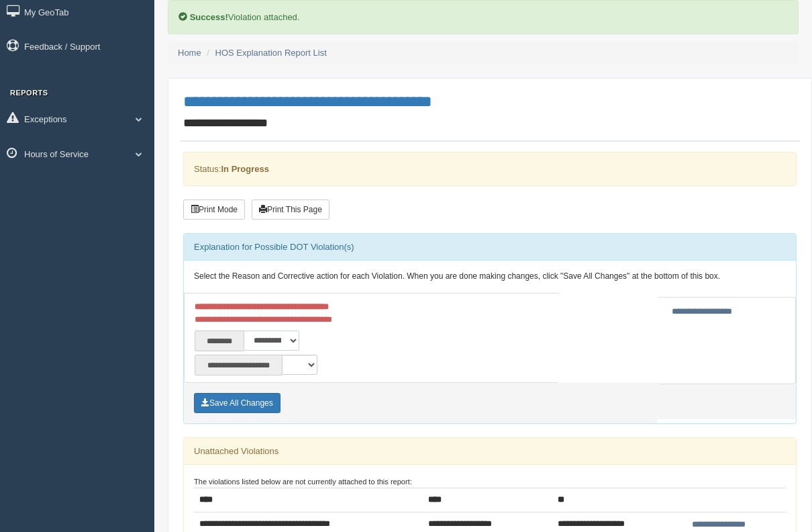 This screenshot has width=812, height=532. Describe the element at coordinates (290, 209) in the screenshot. I see `button: Print This Page` at that location.